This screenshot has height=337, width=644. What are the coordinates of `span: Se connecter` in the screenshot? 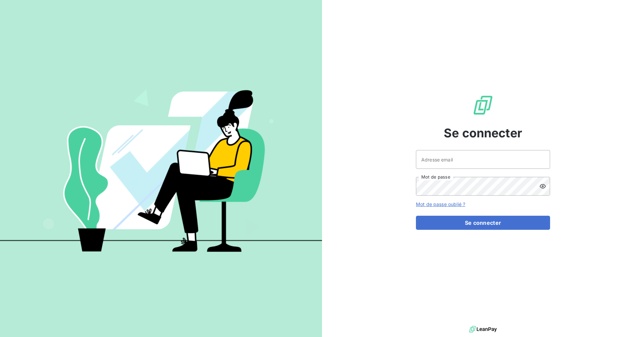 It's located at (483, 133).